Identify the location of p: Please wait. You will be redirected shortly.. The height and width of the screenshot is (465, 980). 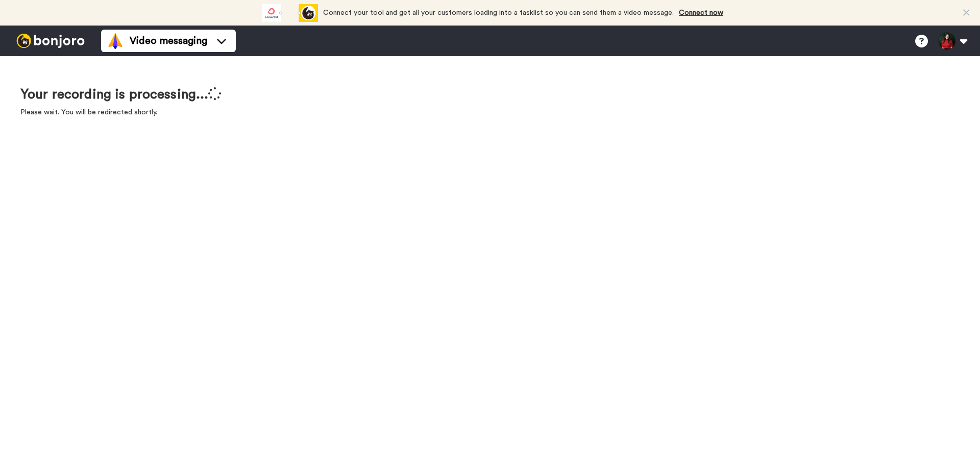
(121, 112).